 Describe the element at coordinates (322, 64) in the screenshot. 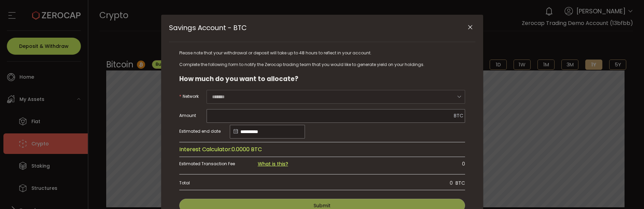

I see `div: Complete the following form to notify the Zerocap trading team that you would like to generate yi...` at that location.